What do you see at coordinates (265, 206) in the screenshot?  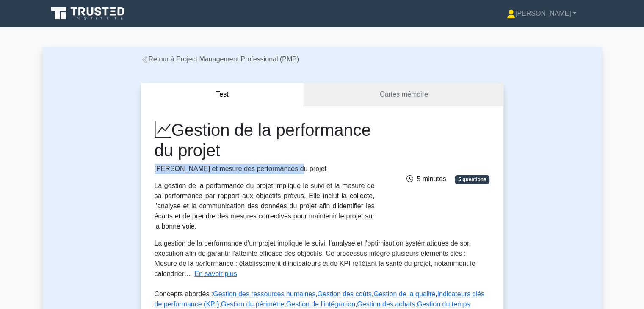 I see `font: La gestion de la performance du projet implique le suivi et la mesure de sa performance par rappo...` at bounding box center [265, 206].